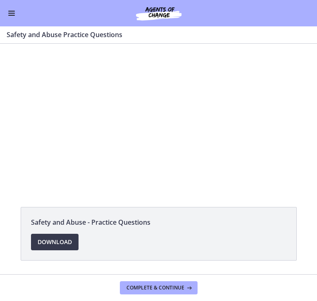 This screenshot has width=317, height=301. Describe the element at coordinates (153, 35) in the screenshot. I see `h3: Safety and Abuse Practice Questions` at that location.